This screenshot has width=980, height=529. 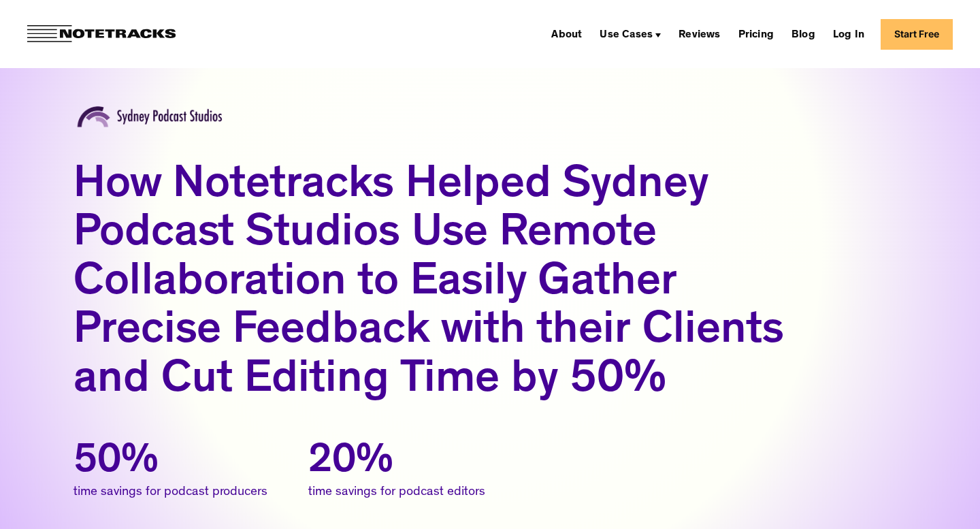 What do you see at coordinates (397, 493) in the screenshot?
I see `div: time savings for podcast editors` at bounding box center [397, 493].